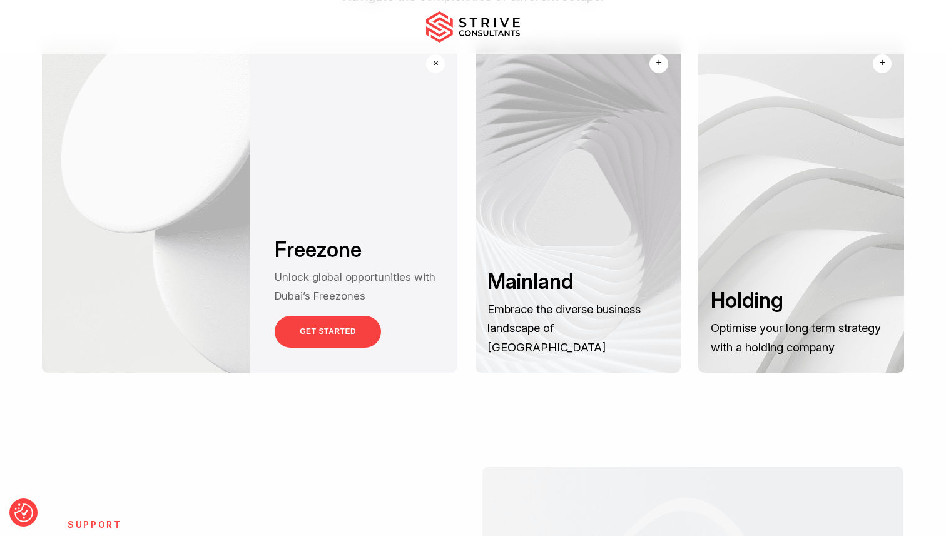 This screenshot has height=536, width=946. I want to click on button: Consent Preferences, so click(24, 513).